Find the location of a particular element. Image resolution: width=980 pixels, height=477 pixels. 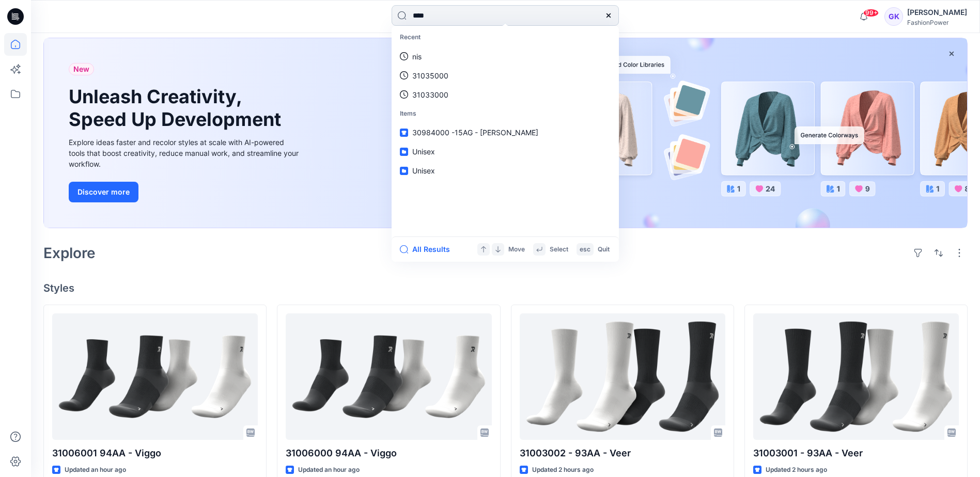

p: nis is located at coordinates (417, 56).